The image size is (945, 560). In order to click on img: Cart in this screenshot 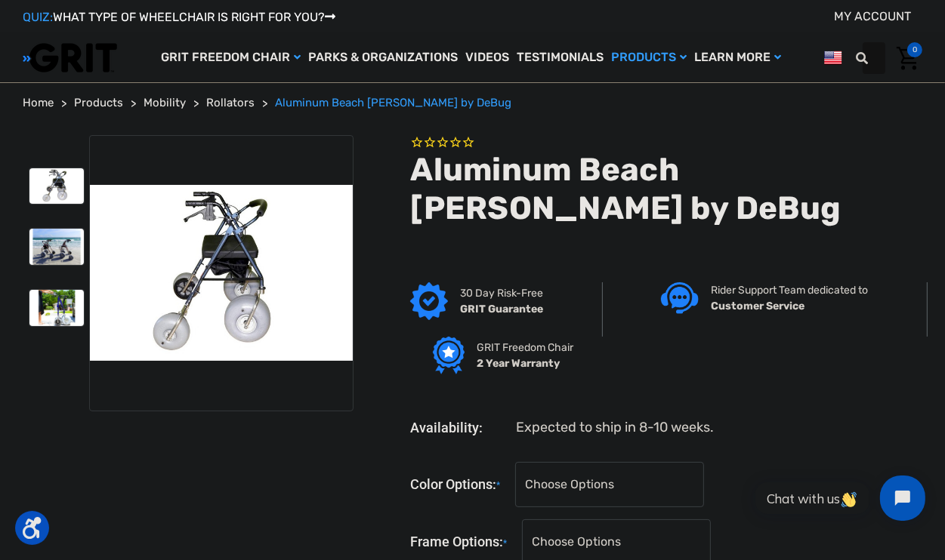, I will do `click(907, 58)`.